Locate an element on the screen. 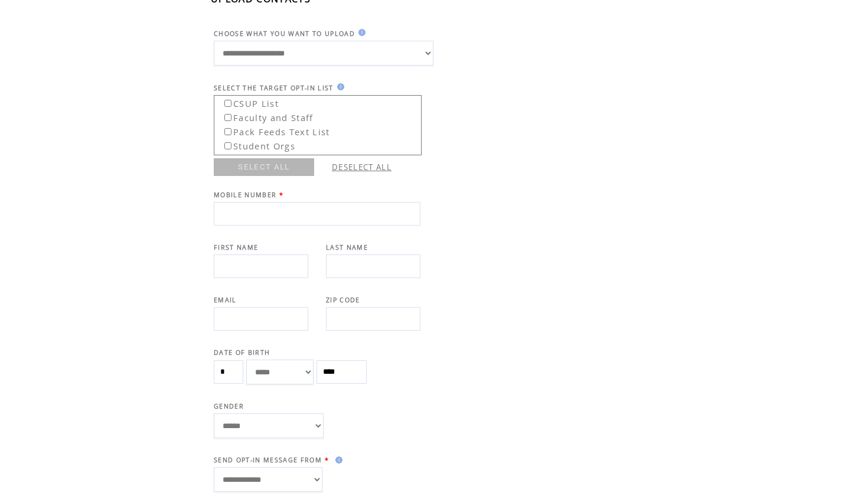 The image size is (868, 496). span: ZIP CODE is located at coordinates (343, 299).